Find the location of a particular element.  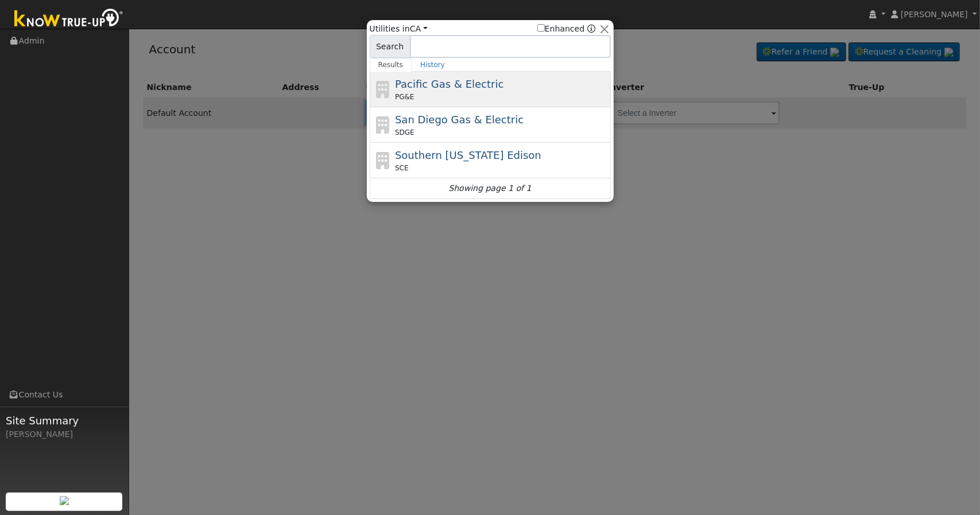

a: Enhanced Providers is located at coordinates (592, 29).